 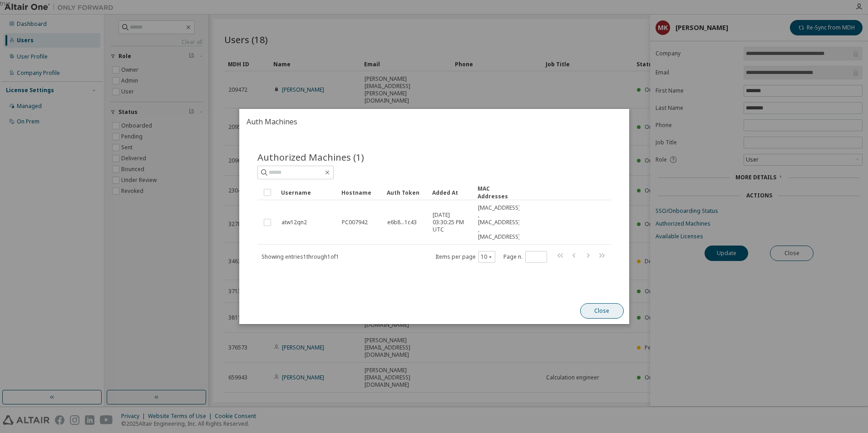 I want to click on button: 10, so click(x=486, y=257).